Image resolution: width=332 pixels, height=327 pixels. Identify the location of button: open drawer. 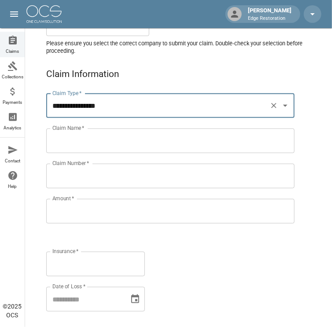
(14, 14).